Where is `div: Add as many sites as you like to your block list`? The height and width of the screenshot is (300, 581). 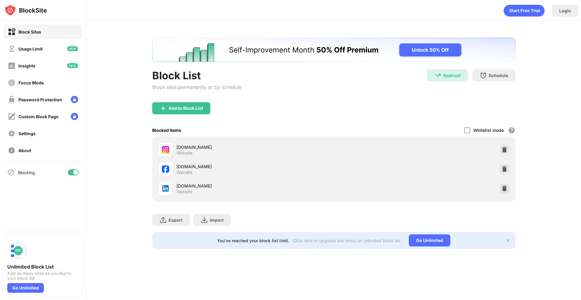 div: Add as many sites as you like to your block list is located at coordinates (43, 276).